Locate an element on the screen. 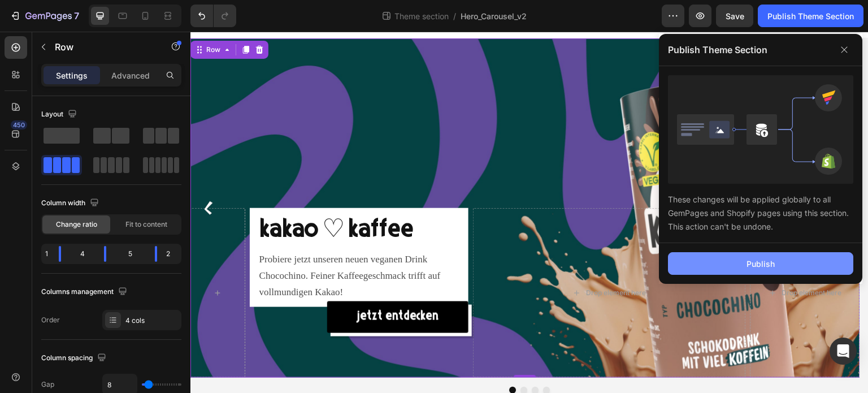  button: Save is located at coordinates (735, 16).